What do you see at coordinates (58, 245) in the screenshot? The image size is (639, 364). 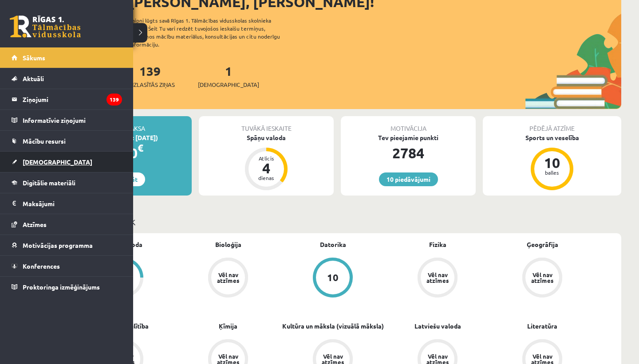 I see `span: Motivācijas programma` at bounding box center [58, 245].